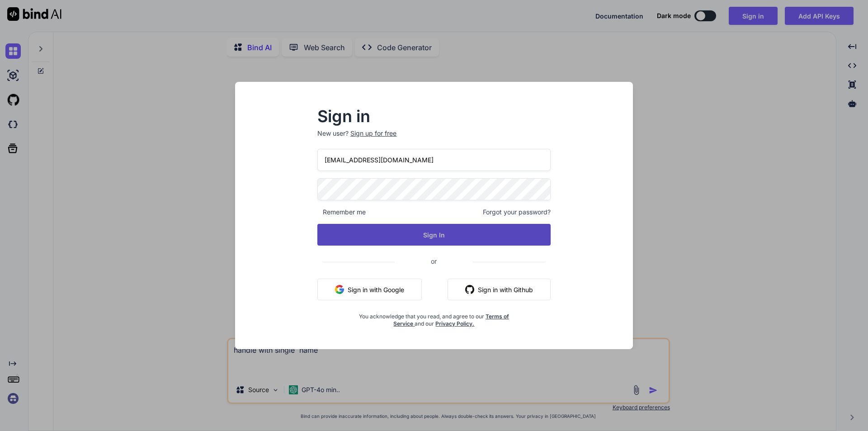  Describe the element at coordinates (451, 320) in the screenshot. I see `a: Terms of Service` at that location.